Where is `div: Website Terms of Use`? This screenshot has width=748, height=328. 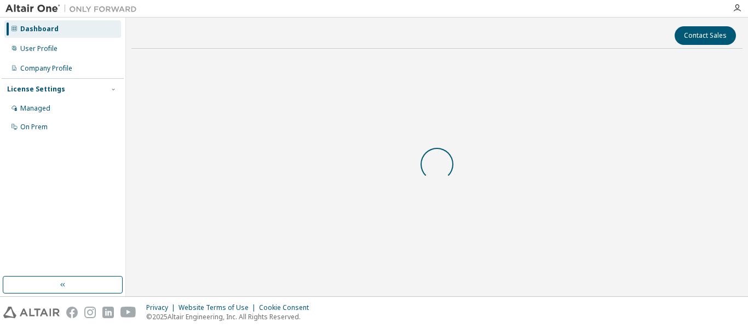
div: Website Terms of Use is located at coordinates (218, 308).